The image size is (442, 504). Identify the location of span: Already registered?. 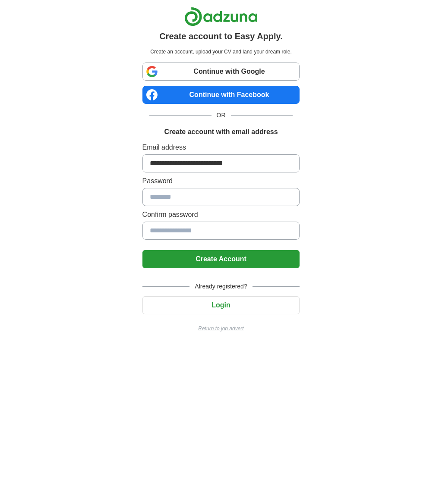
(221, 286).